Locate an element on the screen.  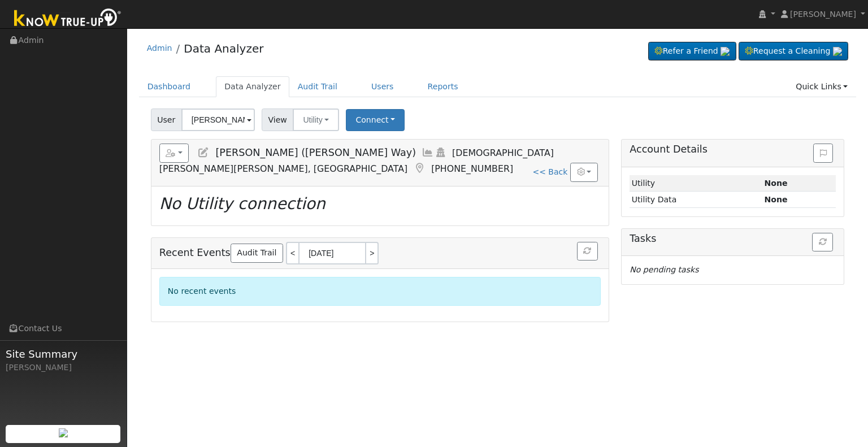
a: Reports is located at coordinates (443, 86).